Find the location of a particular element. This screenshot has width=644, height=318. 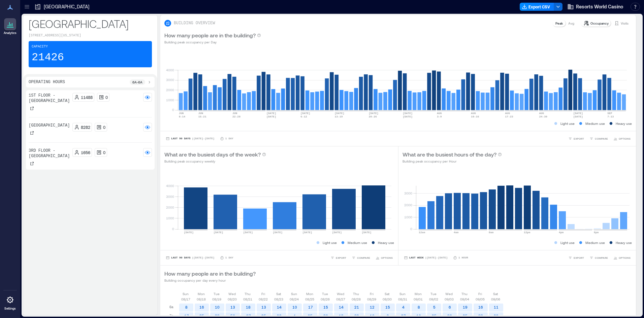

p: 09/03 is located at coordinates (449, 299).